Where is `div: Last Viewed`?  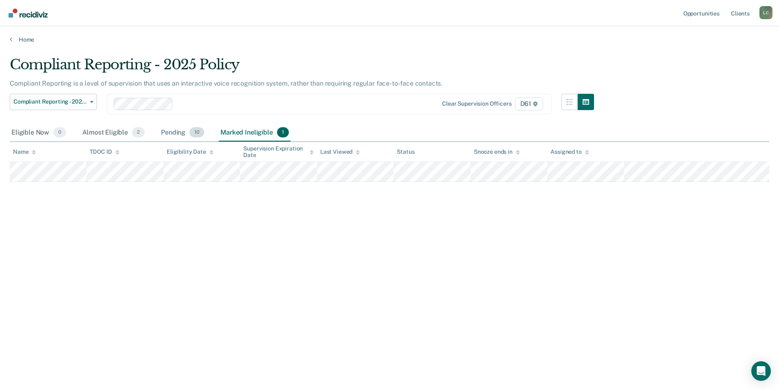 div: Last Viewed is located at coordinates (340, 152).